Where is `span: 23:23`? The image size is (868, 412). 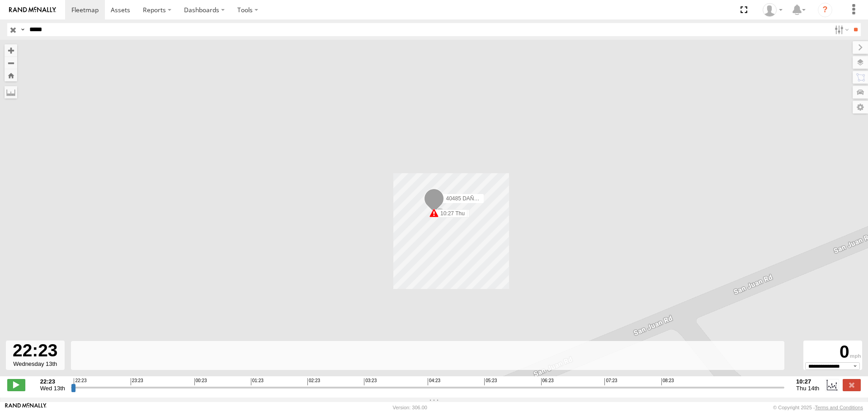 span: 23:23 is located at coordinates (137, 382).